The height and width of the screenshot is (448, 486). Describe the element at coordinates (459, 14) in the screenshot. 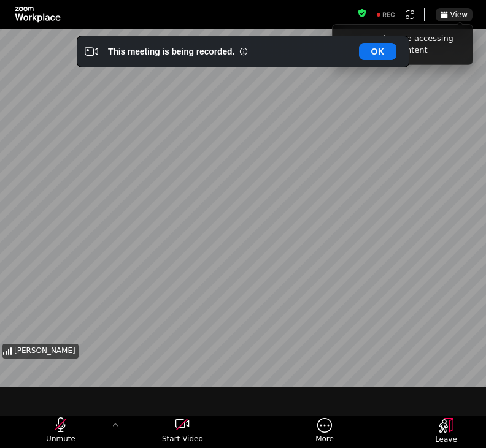

I see `span: View` at that location.